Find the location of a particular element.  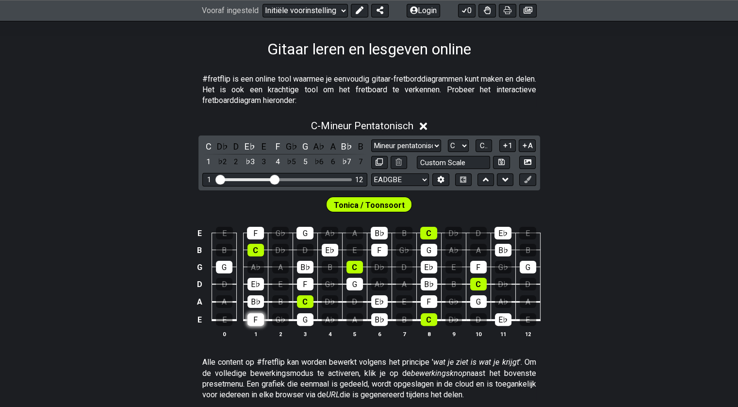

font: 10 is located at coordinates (478, 334).